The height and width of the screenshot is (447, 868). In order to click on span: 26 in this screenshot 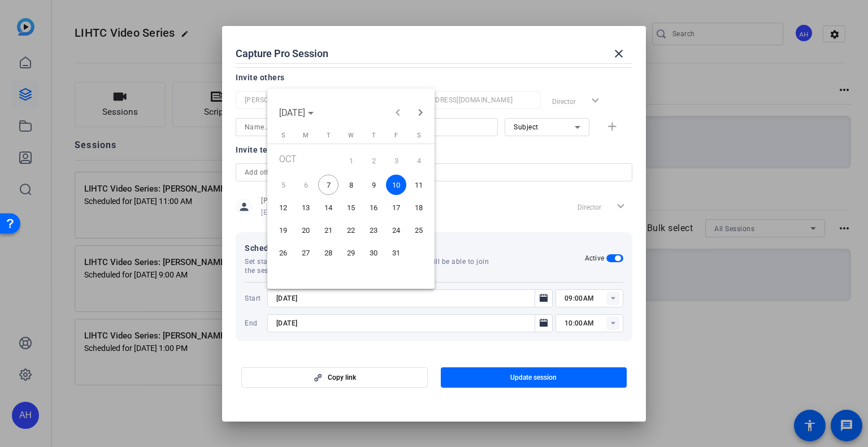, I will do `click(283, 253)`.